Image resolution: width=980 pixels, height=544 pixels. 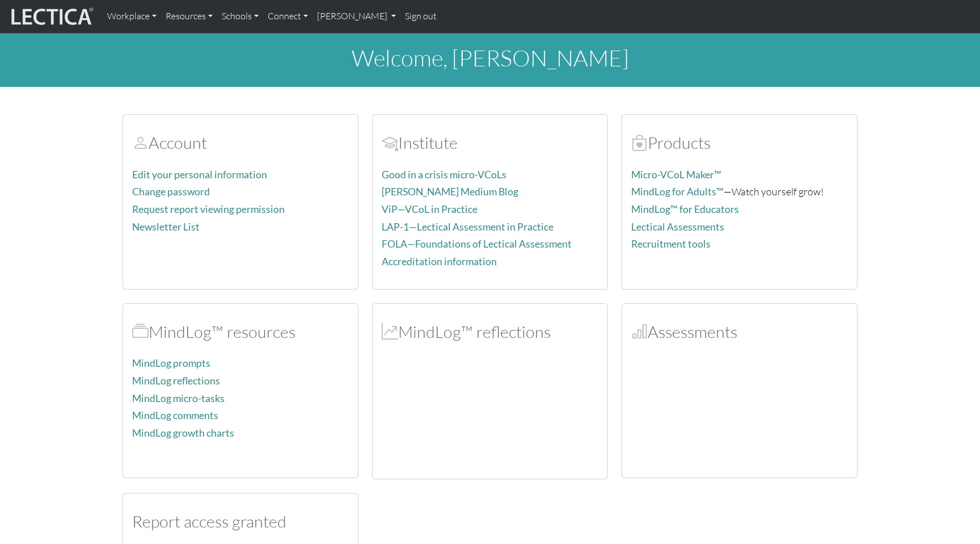 I want to click on span: Products, so click(x=639, y=143).